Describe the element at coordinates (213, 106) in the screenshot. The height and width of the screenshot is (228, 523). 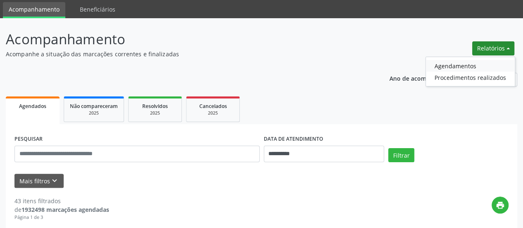
I see `span: Cancelados` at that location.